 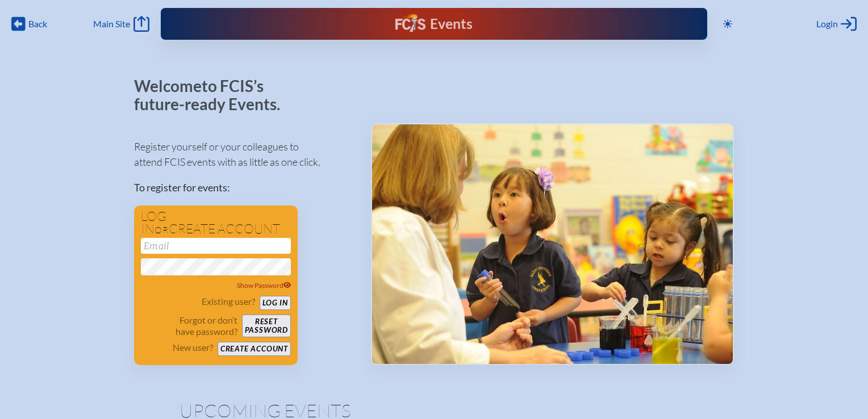 What do you see at coordinates (228, 302) in the screenshot?
I see `p: Existing user?` at bounding box center [228, 302].